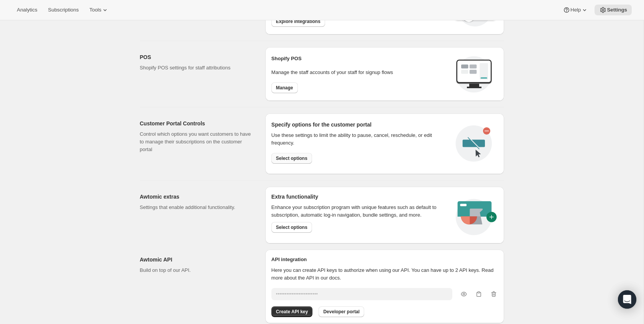 The image size is (644, 324). Describe the element at coordinates (285, 88) in the screenshot. I see `span: Manage` at that location.